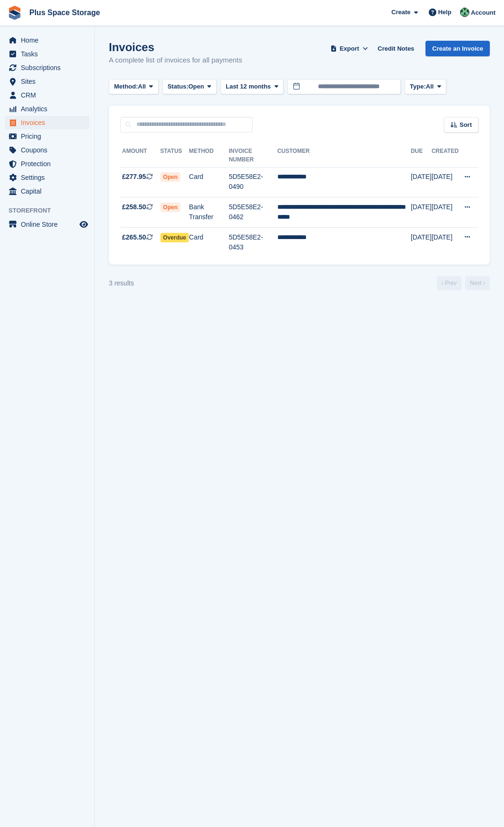 This screenshot has width=504, height=827. Describe the element at coordinates (134, 177) in the screenshot. I see `span: £277.95` at that location.